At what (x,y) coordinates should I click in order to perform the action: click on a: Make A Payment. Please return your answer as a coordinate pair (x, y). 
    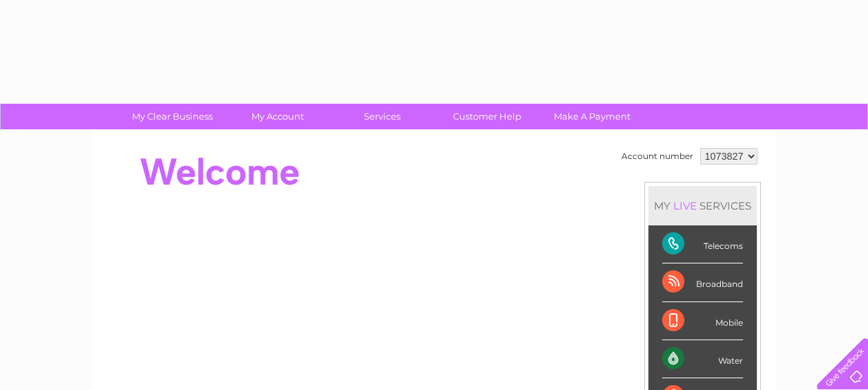
    Looking at the image, I should click on (591, 116).